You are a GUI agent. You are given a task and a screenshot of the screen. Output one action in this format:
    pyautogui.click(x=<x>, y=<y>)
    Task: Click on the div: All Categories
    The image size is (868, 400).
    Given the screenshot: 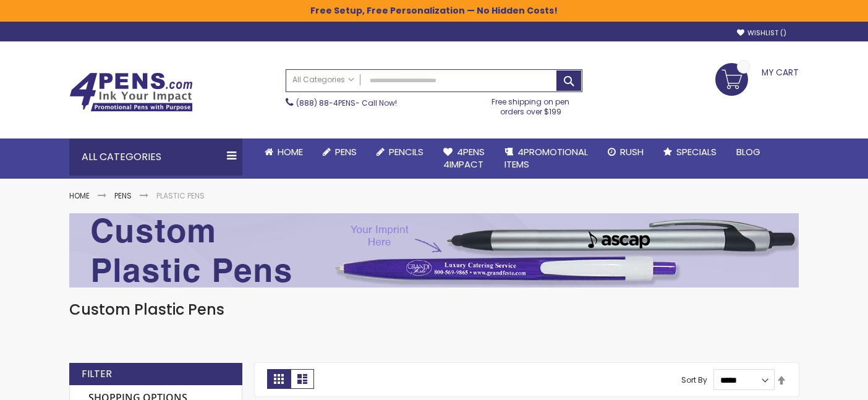 What is the action you would take?
    pyautogui.click(x=156, y=157)
    